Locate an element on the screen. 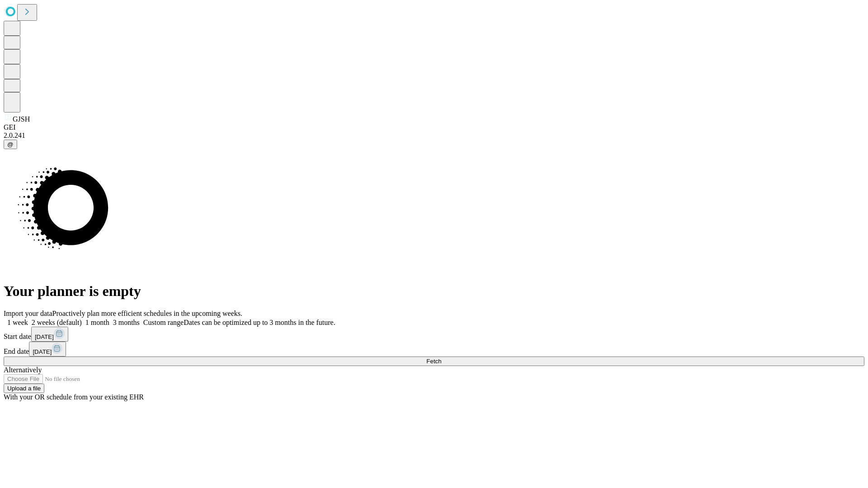  span: 1 week is located at coordinates (17, 322).